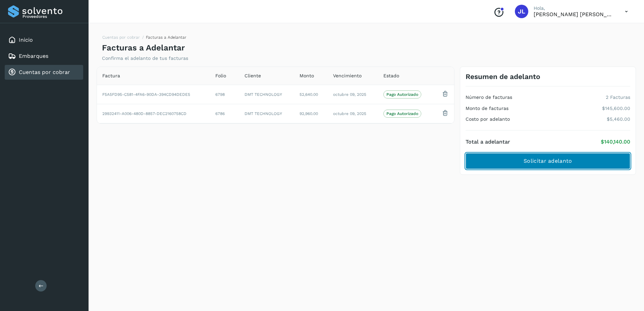 The image size is (644, 311). Describe the element at coordinates (618, 97) in the screenshot. I see `p: 2 Facturas` at that location.